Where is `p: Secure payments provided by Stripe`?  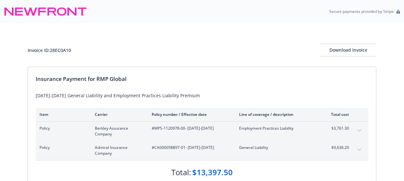
p: Secure payments provided by Stripe is located at coordinates (361, 11).